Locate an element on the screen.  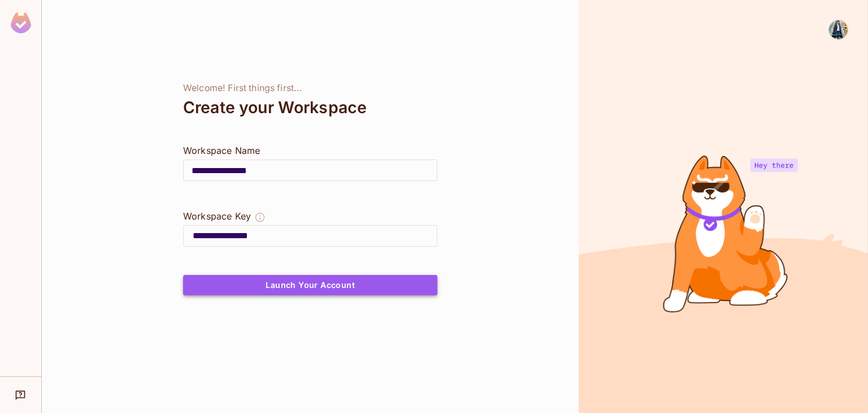
div: Help & Updates is located at coordinates (20, 395).